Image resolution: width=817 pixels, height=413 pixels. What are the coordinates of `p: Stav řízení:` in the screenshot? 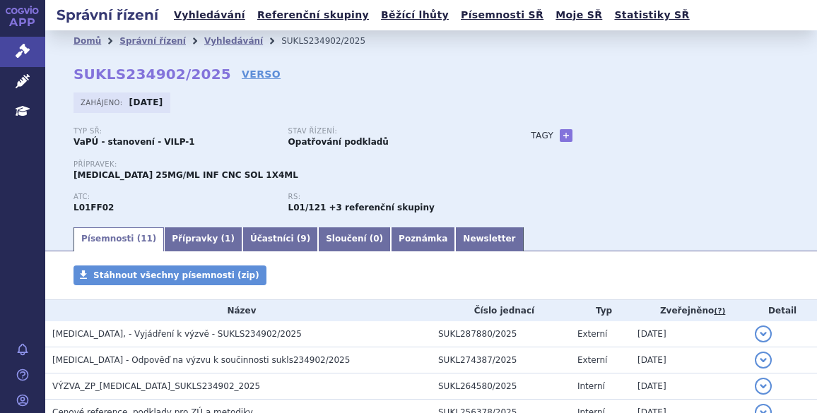 It's located at (389, 131).